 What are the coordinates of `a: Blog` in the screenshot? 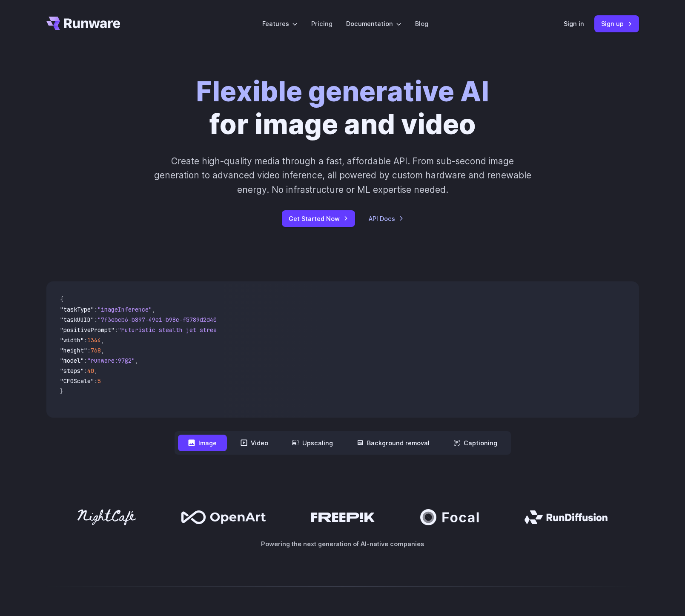 It's located at (422, 23).